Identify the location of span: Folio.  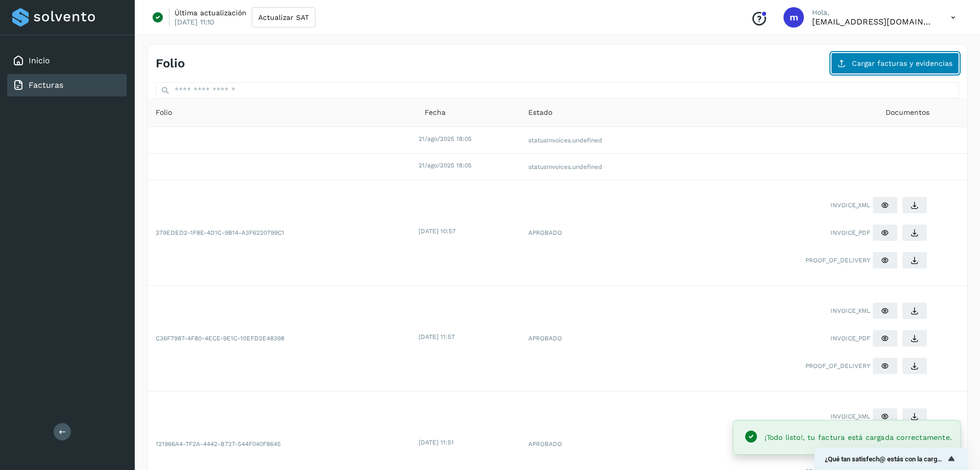
(164, 112).